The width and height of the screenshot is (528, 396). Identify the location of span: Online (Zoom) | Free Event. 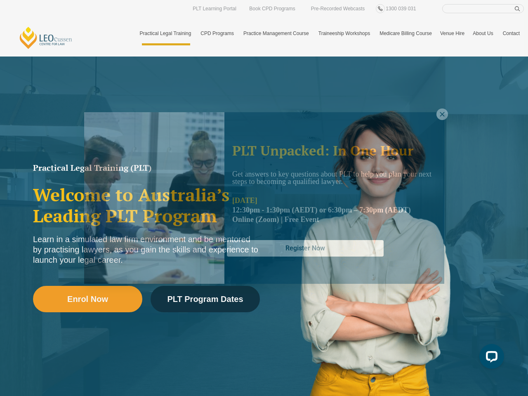
(275, 219).